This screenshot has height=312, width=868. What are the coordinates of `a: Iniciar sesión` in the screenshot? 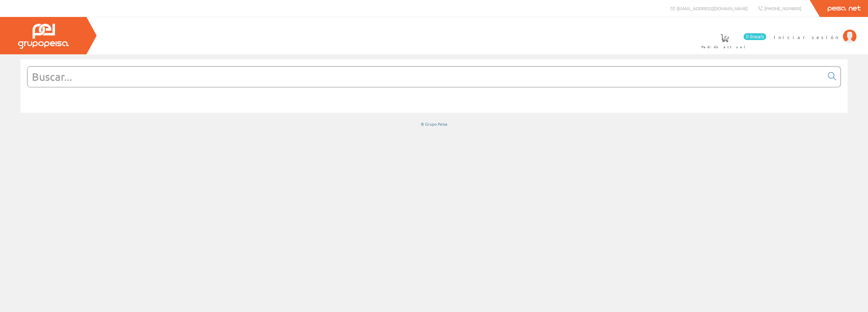 It's located at (815, 31).